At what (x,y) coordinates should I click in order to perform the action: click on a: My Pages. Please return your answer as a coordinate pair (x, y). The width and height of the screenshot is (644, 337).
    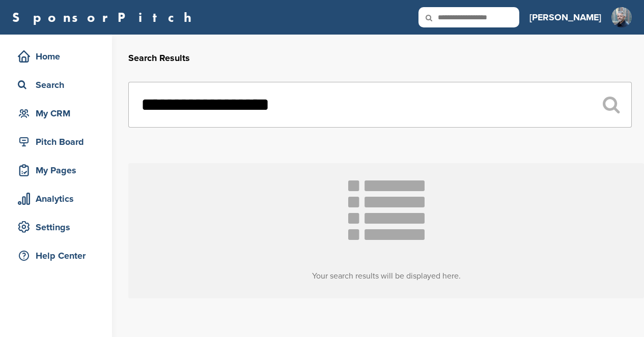
    Looking at the image, I should click on (56, 171).